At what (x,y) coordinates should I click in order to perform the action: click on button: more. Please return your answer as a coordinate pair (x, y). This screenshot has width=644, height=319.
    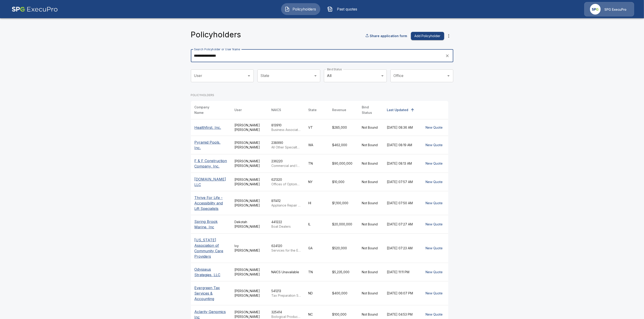
    Looking at the image, I should click on (449, 36).